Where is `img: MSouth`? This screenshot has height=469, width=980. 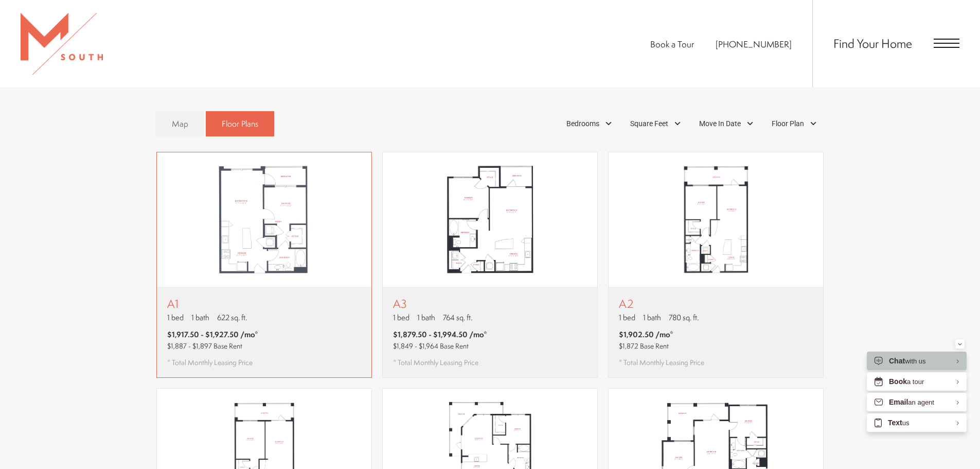
img: MSouth is located at coordinates (62, 44).